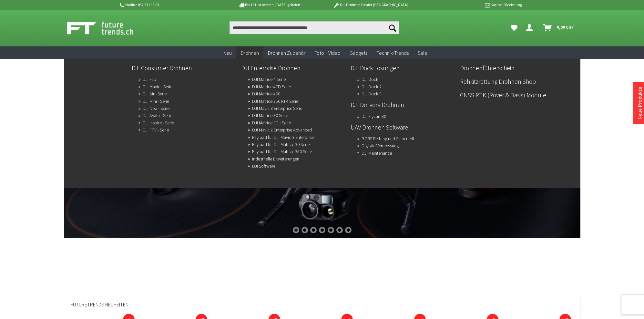 The height and width of the screenshot is (319, 644). Describe the element at coordinates (272, 123) in the screenshot. I see `a: DJI Matrice 3D - Serie` at that location.